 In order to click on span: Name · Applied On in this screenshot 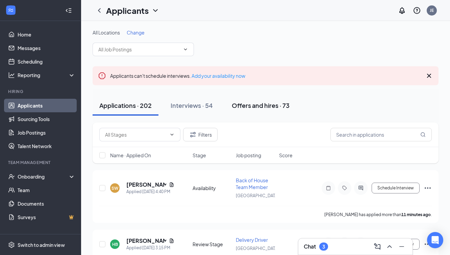, I will do `click(130, 155)`.